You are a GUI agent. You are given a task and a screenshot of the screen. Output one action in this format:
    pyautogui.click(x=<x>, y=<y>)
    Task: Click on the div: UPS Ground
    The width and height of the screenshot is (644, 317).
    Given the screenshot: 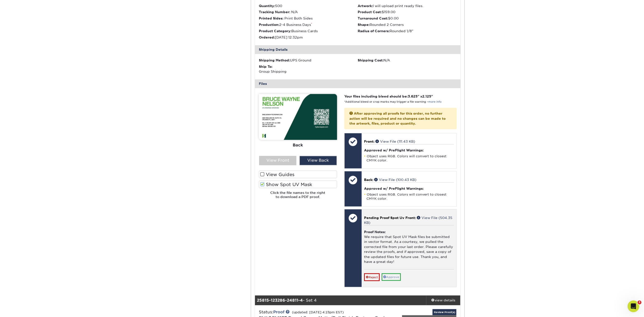 What is the action you would take?
    pyautogui.click(x=308, y=60)
    